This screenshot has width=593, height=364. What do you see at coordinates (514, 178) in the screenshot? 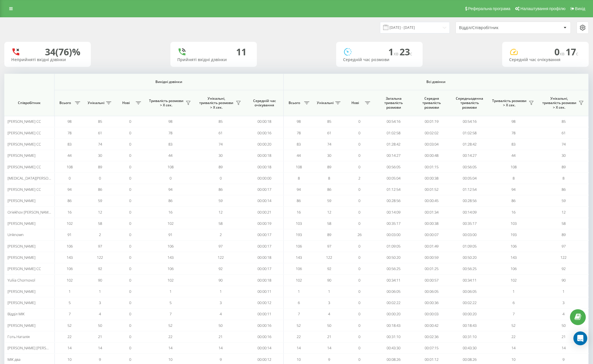
I see `span: 8` at bounding box center [514, 178].